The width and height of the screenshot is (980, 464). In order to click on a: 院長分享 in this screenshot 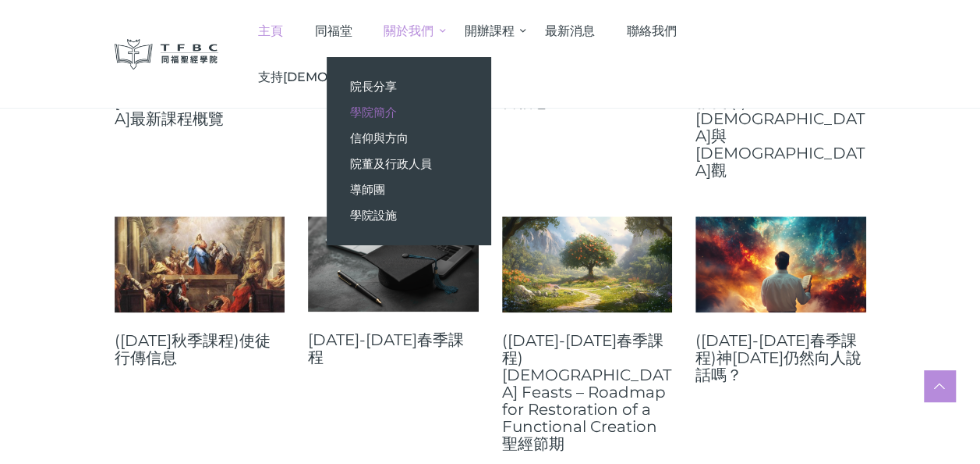, I will do `click(409, 85)`.